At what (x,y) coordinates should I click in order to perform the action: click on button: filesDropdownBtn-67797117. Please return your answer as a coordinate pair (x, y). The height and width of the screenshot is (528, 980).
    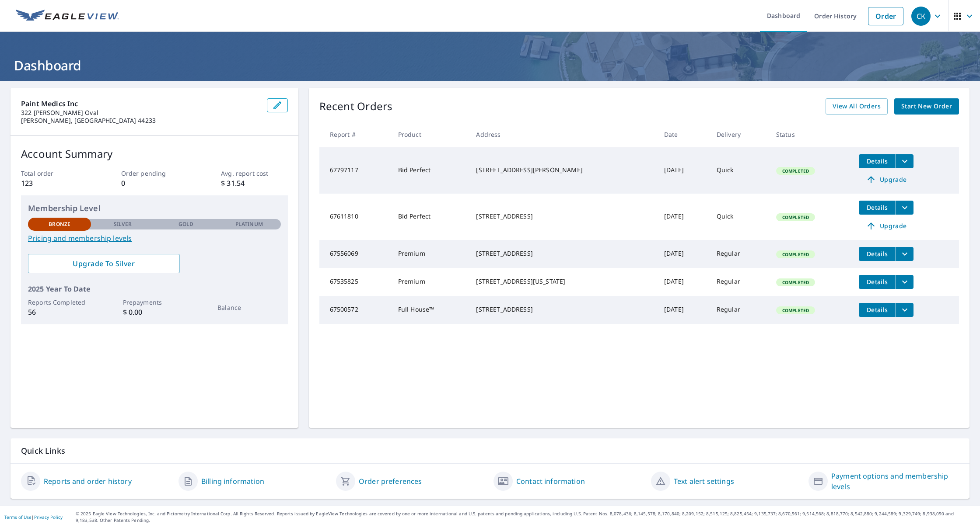
    Looking at the image, I should click on (904, 161).